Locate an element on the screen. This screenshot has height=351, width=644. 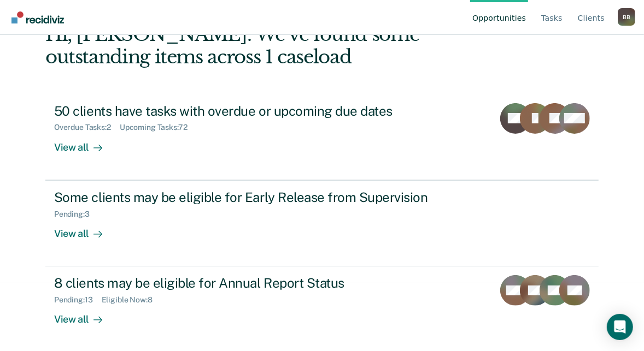
div: 50 clients have tasks with overdue or upcoming due dates is located at coordinates (246, 111).